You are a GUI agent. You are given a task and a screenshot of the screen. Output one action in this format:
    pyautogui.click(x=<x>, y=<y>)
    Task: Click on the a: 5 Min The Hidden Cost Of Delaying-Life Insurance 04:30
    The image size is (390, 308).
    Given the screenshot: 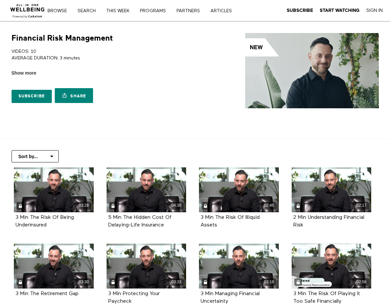 What is the action you would take?
    pyautogui.click(x=147, y=190)
    